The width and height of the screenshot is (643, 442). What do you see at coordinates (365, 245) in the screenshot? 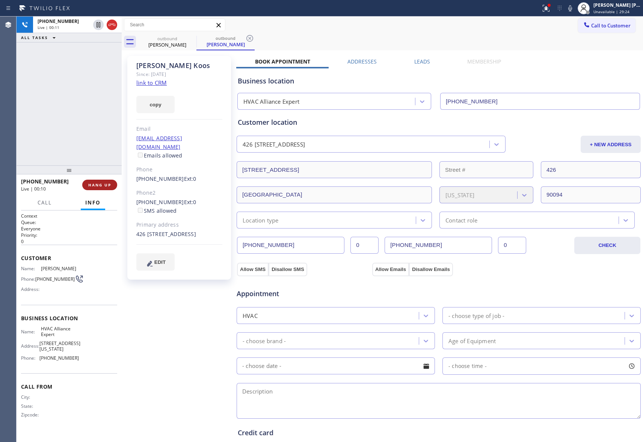
I see `input: Ext.` at bounding box center [365, 245].